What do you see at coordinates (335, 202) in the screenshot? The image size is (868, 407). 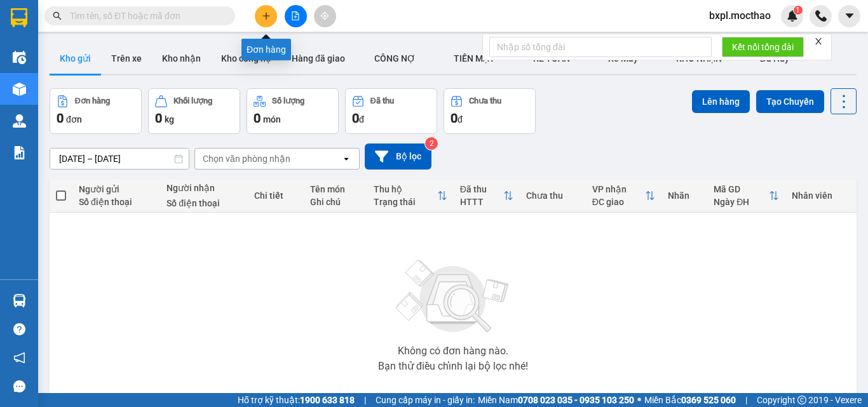 I see `div: Ghi chú` at bounding box center [335, 202].